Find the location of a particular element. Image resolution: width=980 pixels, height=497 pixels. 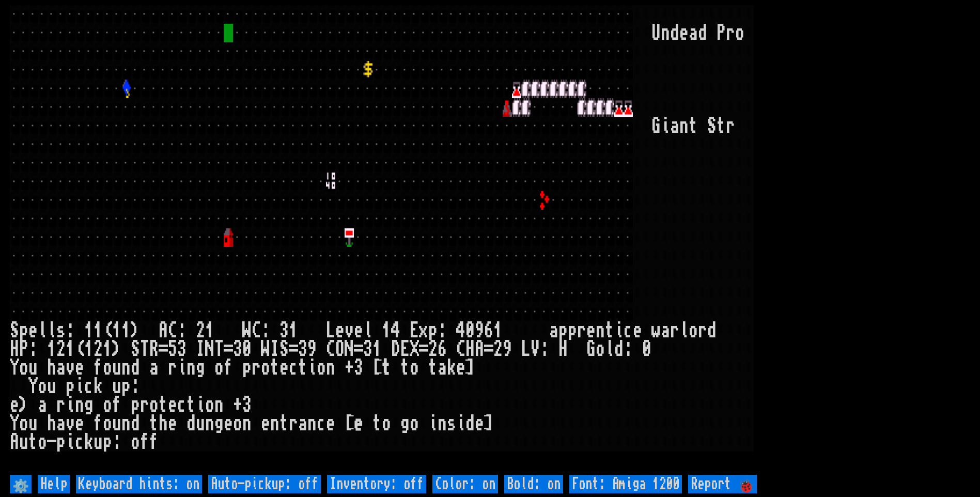

div: U is located at coordinates (656, 33).